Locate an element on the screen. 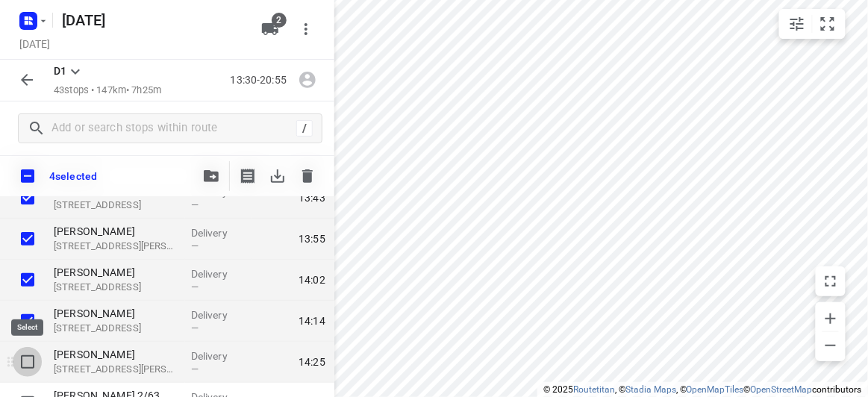  span: Download stops is located at coordinates (277, 176).